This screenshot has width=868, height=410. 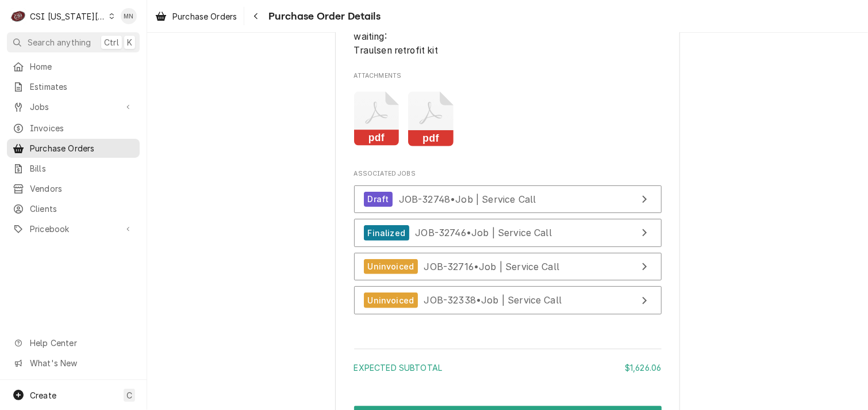 What do you see at coordinates (19, 16) in the screenshot?
I see `div: CSI Kansas City's Avatar` at bounding box center [19, 16].